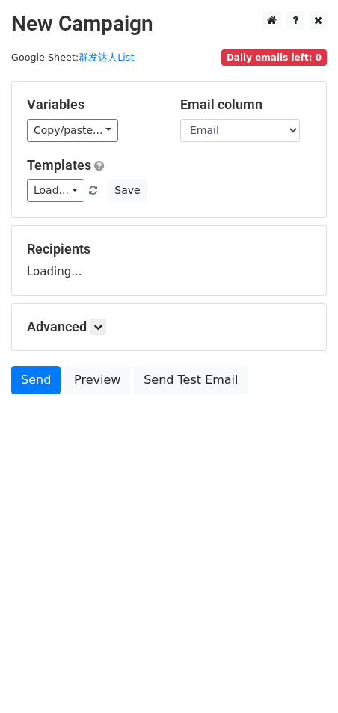  What do you see at coordinates (73, 130) in the screenshot?
I see `a: Copy/paste...` at bounding box center [73, 130].